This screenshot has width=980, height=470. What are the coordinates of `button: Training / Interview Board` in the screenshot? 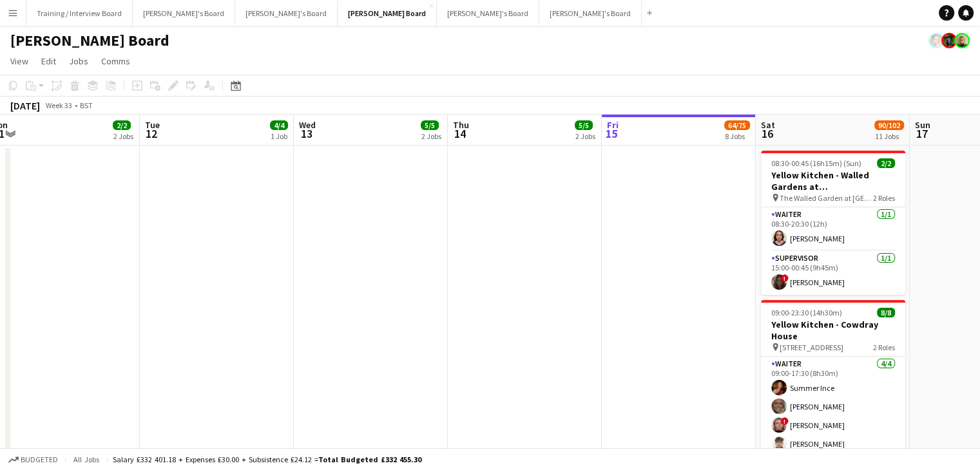 It's located at (79, 13).